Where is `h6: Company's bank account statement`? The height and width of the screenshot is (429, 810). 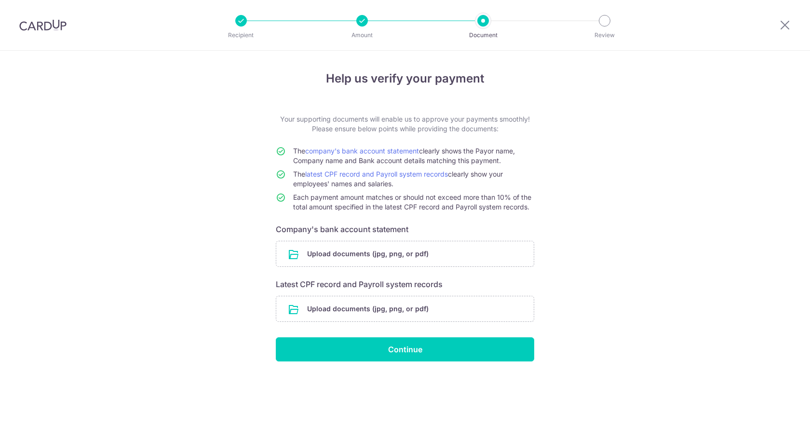
h6: Company's bank account statement is located at coordinates (405, 229).